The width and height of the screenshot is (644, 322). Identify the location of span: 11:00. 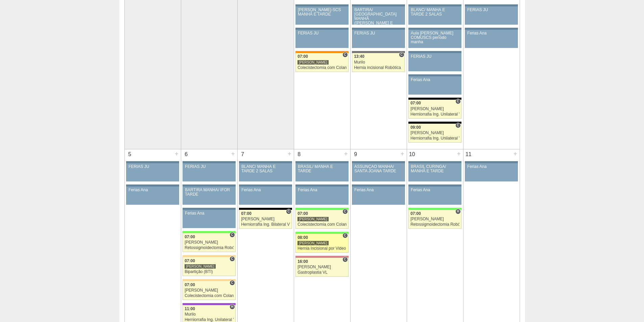
(190, 309).